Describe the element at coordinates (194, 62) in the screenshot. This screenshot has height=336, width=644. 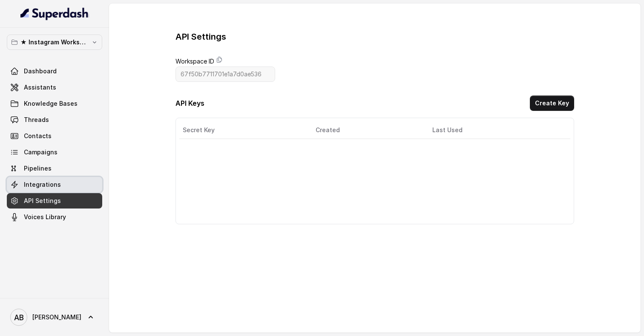
I see `label: Workspace ID` at that location.